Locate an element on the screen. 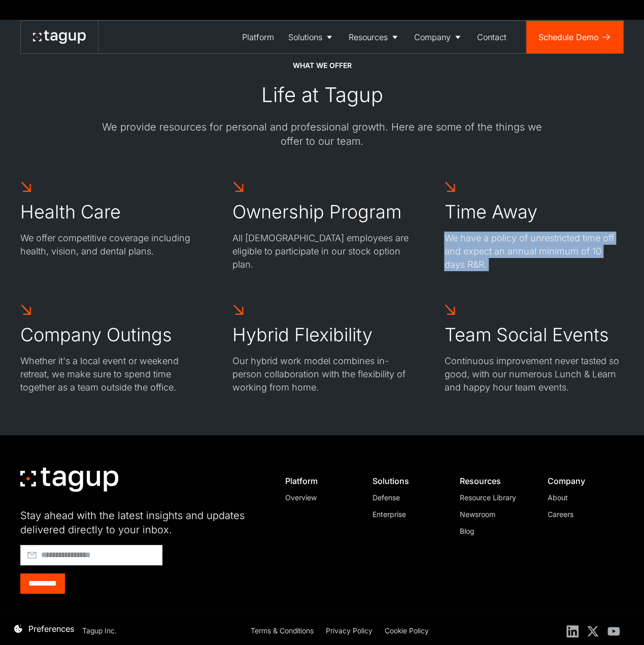 The height and width of the screenshot is (645, 644). div: Contact is located at coordinates (491, 37).